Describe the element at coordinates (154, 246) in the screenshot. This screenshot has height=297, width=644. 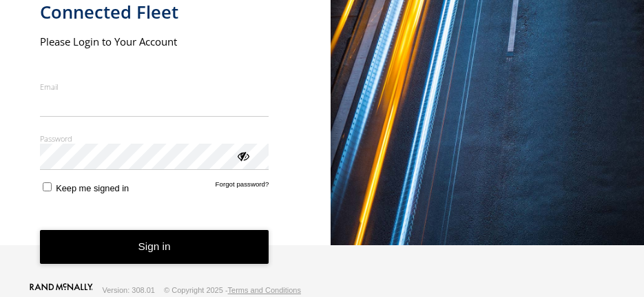
I see `button: Sign in` at that location.